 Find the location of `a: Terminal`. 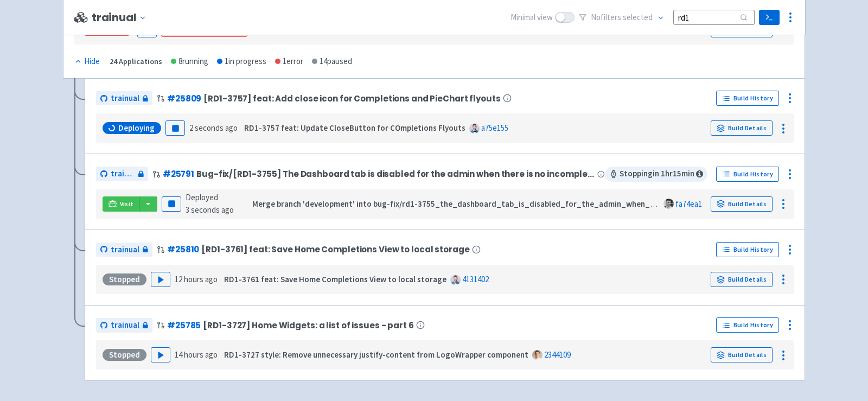

a: Terminal is located at coordinates (769, 17).